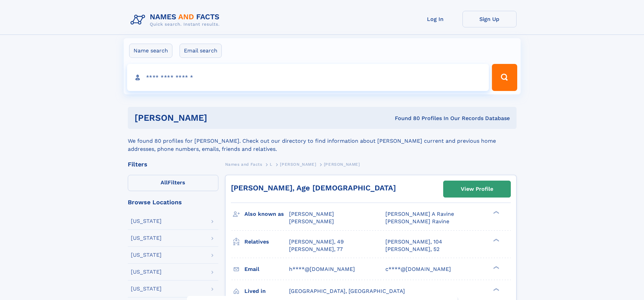  I want to click on div: Browse Locations, so click(173, 202).